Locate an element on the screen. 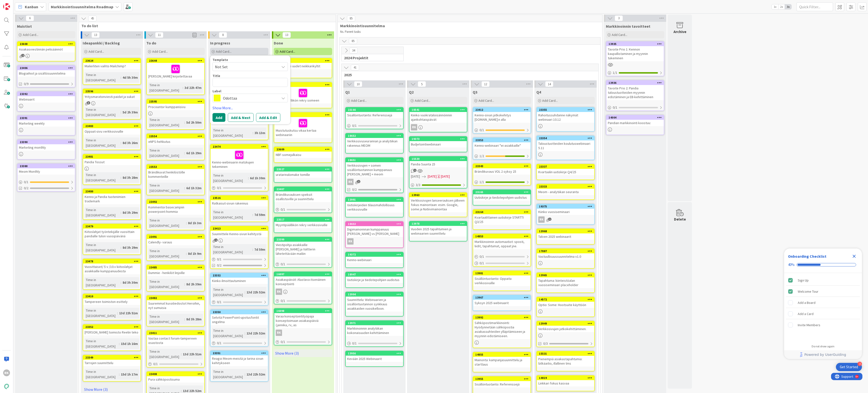 The height and width of the screenshot is (393, 868). div: Blogiaihiot ja sisältösuunnitelma is located at coordinates (46, 73).